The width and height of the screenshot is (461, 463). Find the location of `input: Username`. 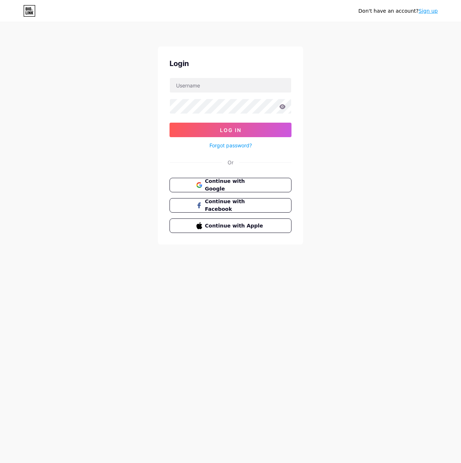

input: Username is located at coordinates (230, 85).